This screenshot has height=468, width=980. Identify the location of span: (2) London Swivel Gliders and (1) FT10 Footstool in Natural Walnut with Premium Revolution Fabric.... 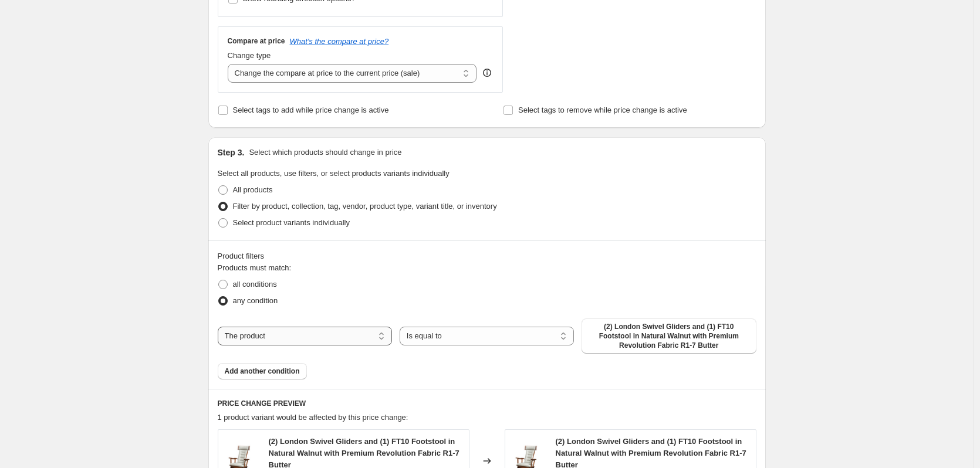
(668, 336).